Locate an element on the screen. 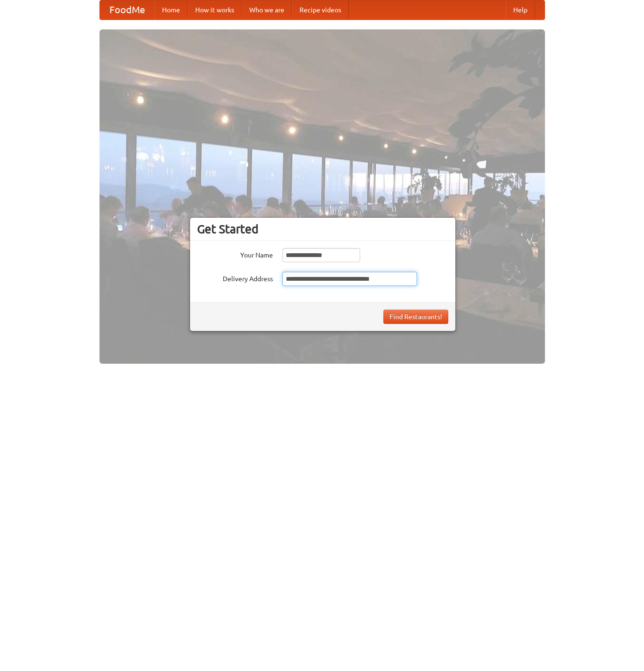 This screenshot has height=671, width=644. label: Your Name is located at coordinates (235, 254).